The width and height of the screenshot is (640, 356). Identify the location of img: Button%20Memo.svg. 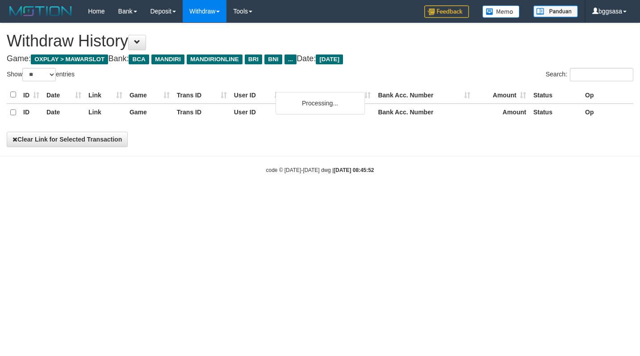
(501, 12).